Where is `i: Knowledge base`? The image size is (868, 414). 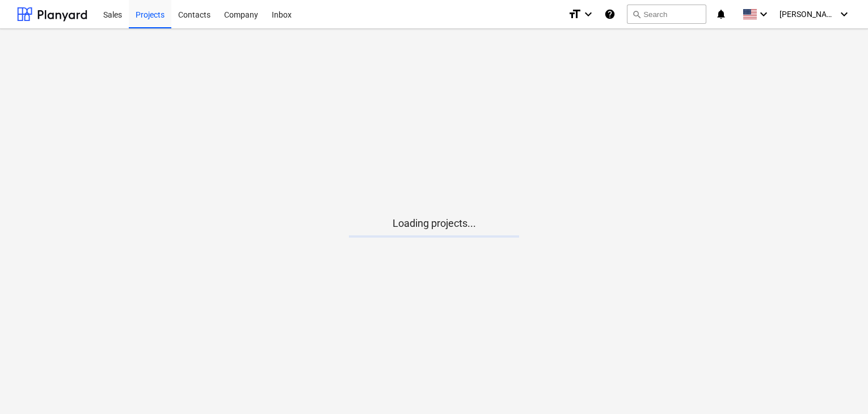 i: Knowledge base is located at coordinates (610, 14).